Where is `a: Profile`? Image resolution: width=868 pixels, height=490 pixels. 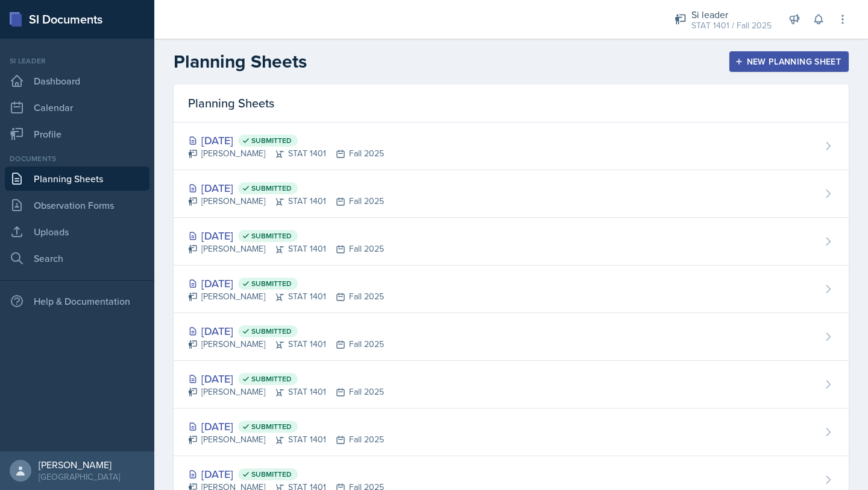
a: Profile is located at coordinates (77, 134).